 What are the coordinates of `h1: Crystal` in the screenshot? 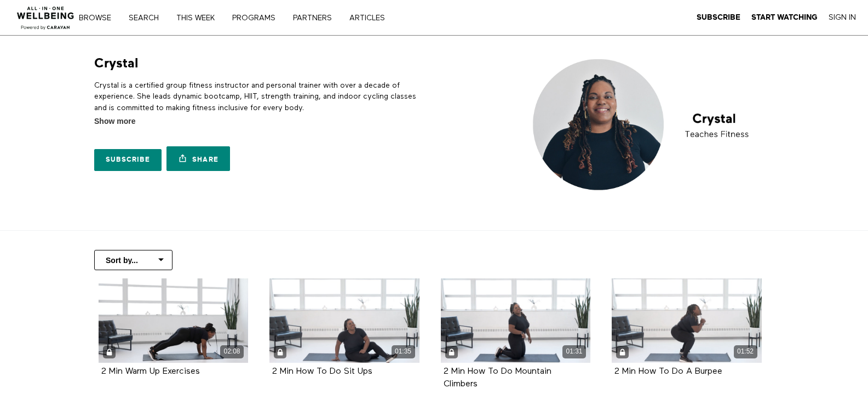 It's located at (116, 63).